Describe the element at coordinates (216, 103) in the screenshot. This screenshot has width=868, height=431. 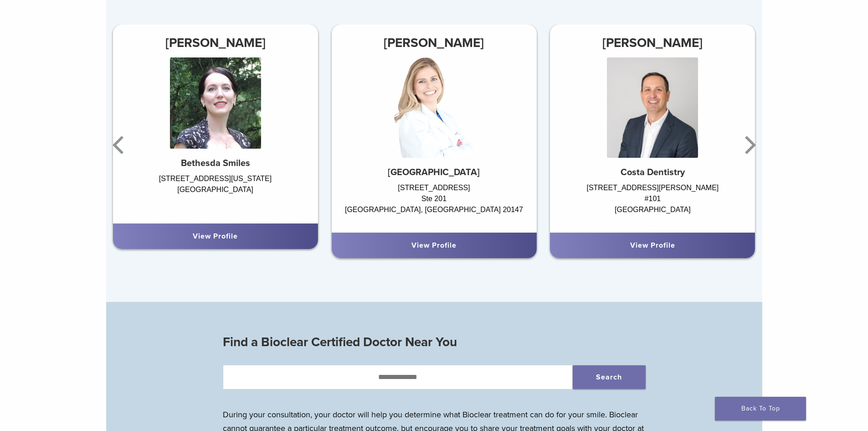
I see `img: Dr. Iris Navabi` at that location.